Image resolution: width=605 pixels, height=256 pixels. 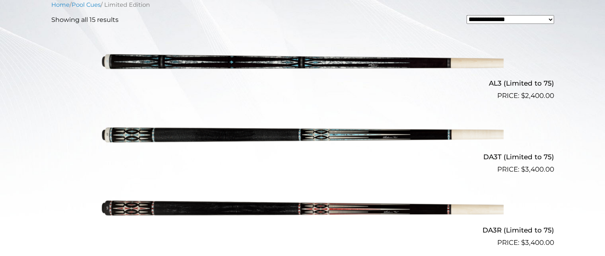 I want to click on h2: DA3R (Limited to 75), so click(x=303, y=230).